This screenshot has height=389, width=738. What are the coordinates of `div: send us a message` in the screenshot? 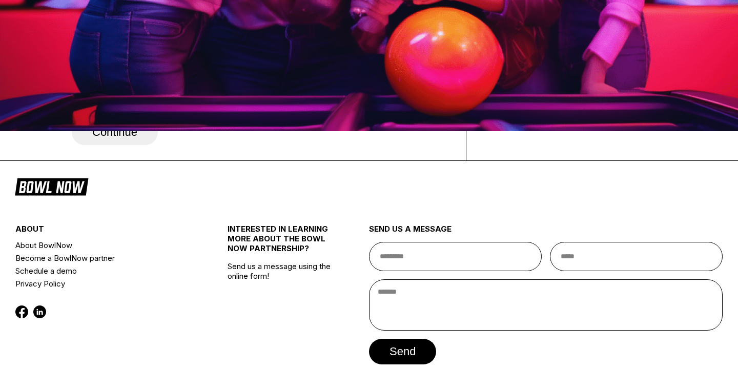 It's located at (546, 233).